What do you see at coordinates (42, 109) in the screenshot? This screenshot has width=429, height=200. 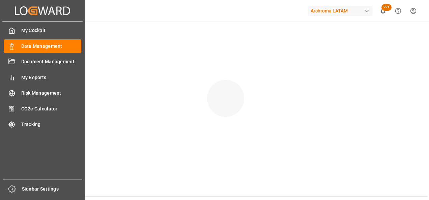 I see `a: CO2e Calculator` at bounding box center [42, 109].